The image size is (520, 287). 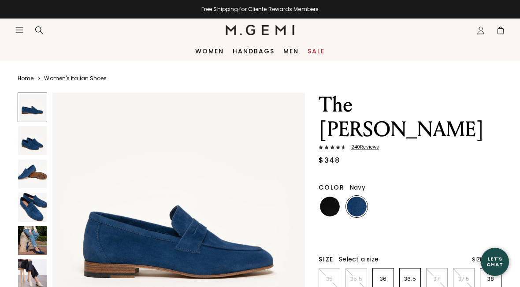 I want to click on span: Select a size, so click(x=359, y=259).